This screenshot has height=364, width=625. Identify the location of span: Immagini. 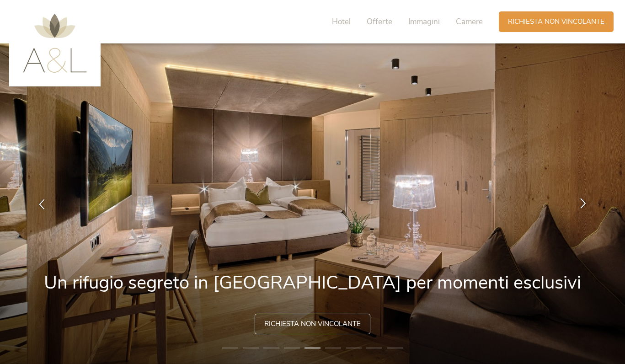
(424, 22).